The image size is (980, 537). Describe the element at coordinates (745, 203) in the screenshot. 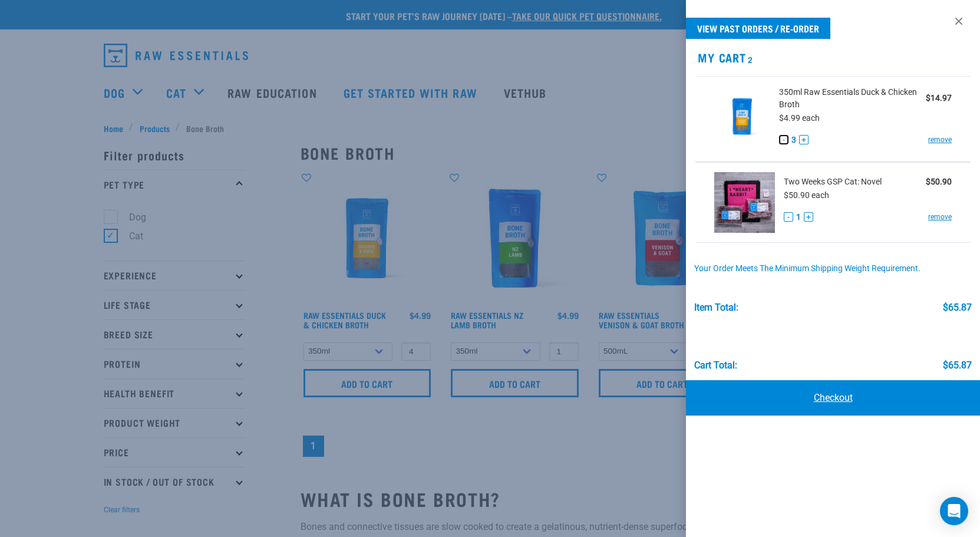

I see `img: Get Started Cat (Novel)` at that location.